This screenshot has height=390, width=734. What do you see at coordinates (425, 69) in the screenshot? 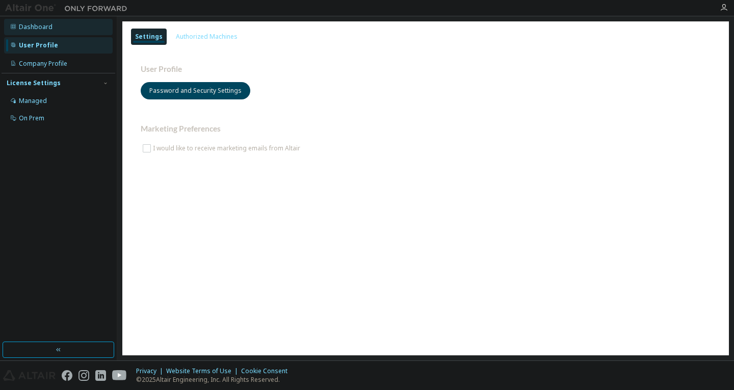
I see `h3: User Profile` at bounding box center [425, 69].